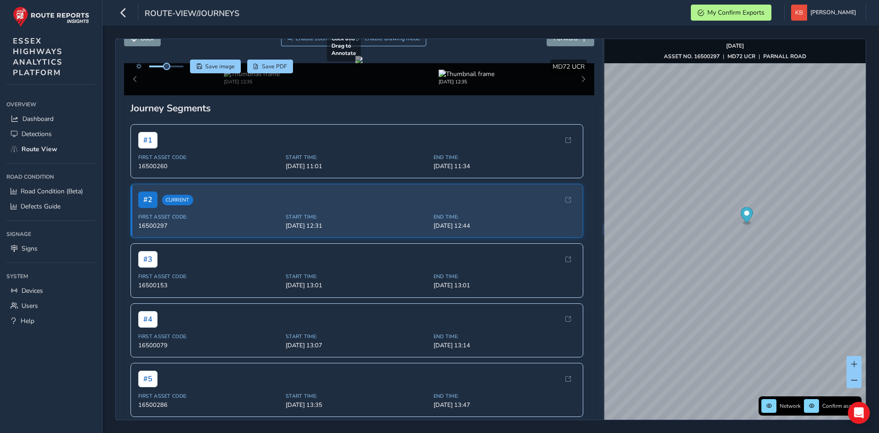 This screenshot has height=433, width=879. What do you see at coordinates (859, 413) in the screenshot?
I see `div: Open Intercom Messenger` at bounding box center [859, 413].